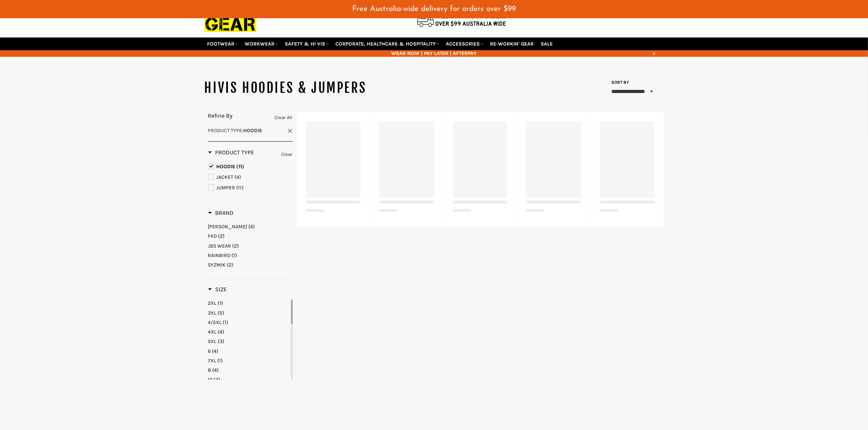 This screenshot has height=430, width=868. What do you see at coordinates (223, 44) in the screenshot?
I see `a: FOOTWEAR` at bounding box center [223, 44].